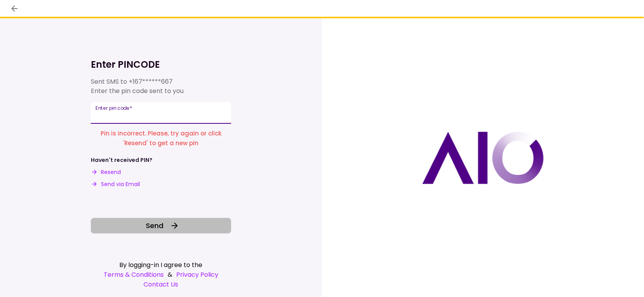  Describe the element at coordinates (161, 226) in the screenshot. I see `button: Send` at that location.